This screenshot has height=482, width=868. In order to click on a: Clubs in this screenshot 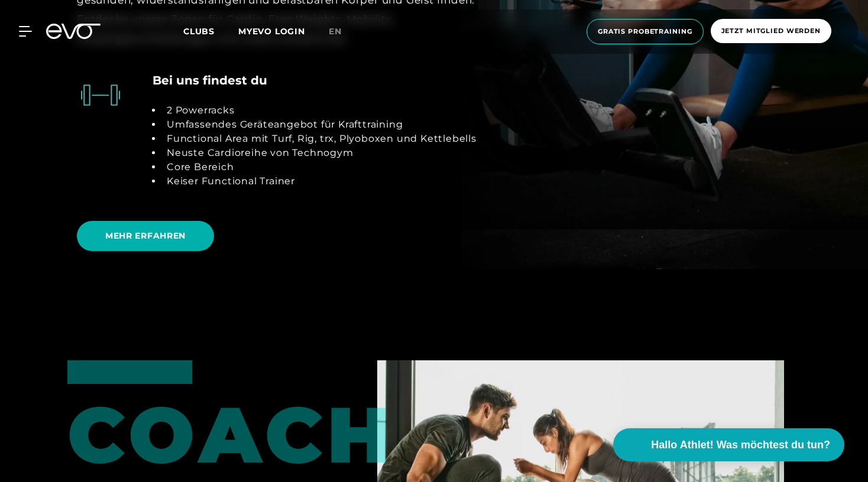, I will do `click(210, 30)`.